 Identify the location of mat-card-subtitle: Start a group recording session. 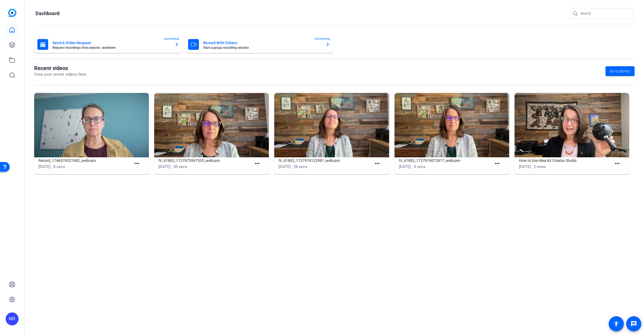
(262, 47).